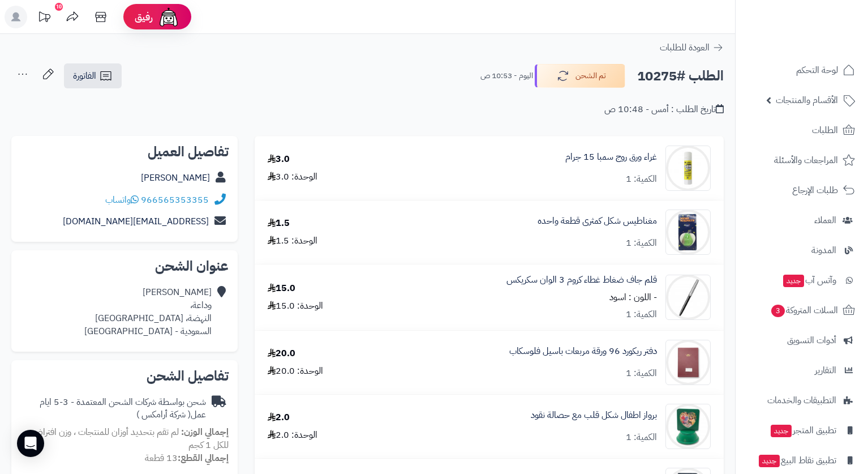 The image size is (868, 474). I want to click on a: المدونة, so click(802, 250).